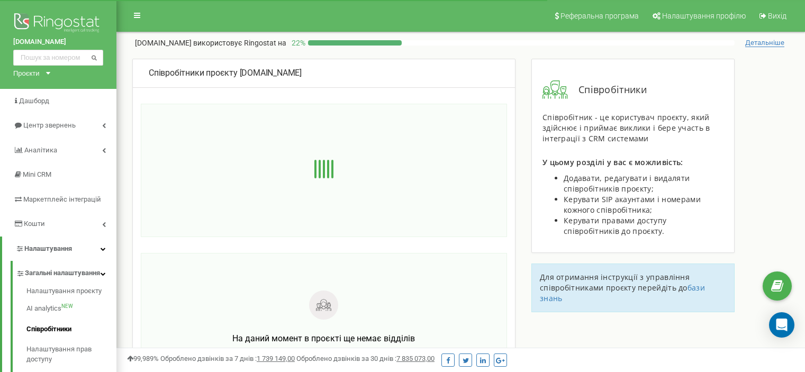 The width and height of the screenshot is (805, 372). What do you see at coordinates (228, 358) in the screenshot?
I see `span: Оброблено дзвінків за 7 днів :` at bounding box center [228, 358].